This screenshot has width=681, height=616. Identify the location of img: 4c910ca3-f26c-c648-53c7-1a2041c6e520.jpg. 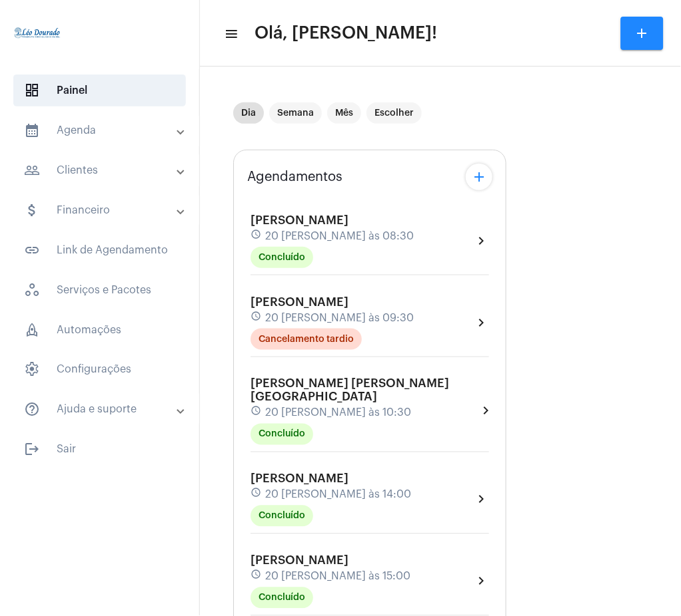
(37, 33).